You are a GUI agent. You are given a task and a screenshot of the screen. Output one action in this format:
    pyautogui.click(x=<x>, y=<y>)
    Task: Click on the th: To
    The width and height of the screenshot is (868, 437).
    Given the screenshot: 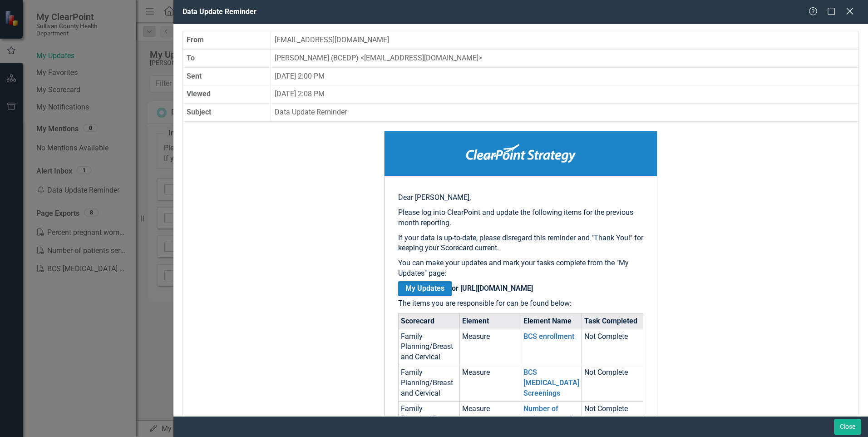 What is the action you would take?
    pyautogui.click(x=227, y=58)
    